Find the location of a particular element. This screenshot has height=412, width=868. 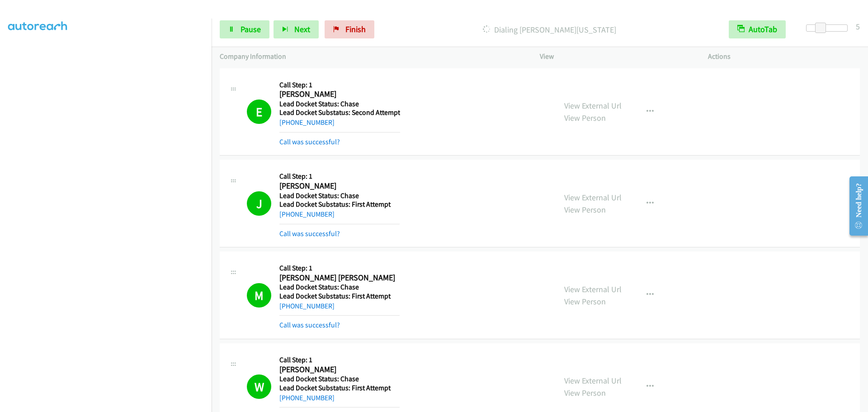

div: Open Resource Center is located at coordinates (16, 36).